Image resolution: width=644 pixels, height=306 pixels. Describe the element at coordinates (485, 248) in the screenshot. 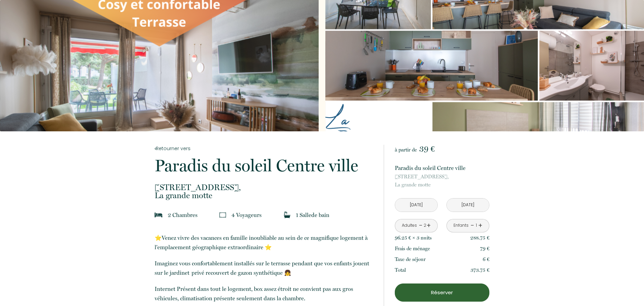

I see `p: 79 €` at that location.